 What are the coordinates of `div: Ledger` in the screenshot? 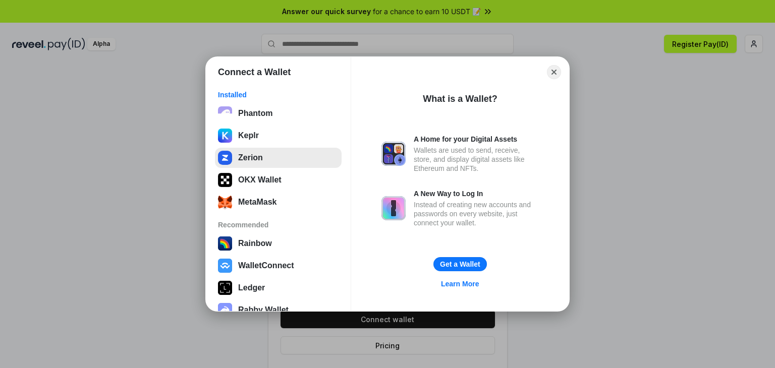 It's located at (251, 288).